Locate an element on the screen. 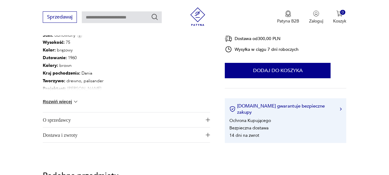 This screenshot has width=389, height=175. img: Ikona medalu is located at coordinates (288, 14).